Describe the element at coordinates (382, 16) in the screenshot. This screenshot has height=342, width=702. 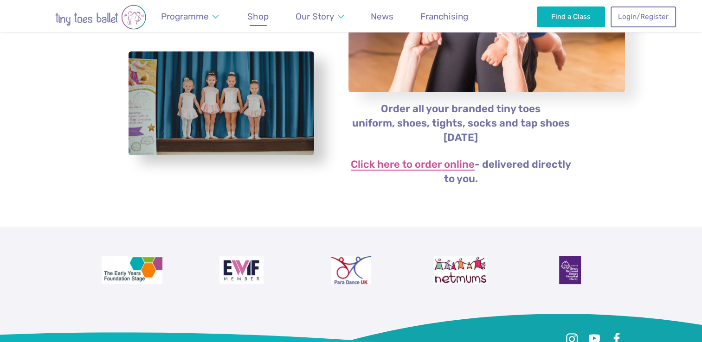
I see `span: News` at that location.